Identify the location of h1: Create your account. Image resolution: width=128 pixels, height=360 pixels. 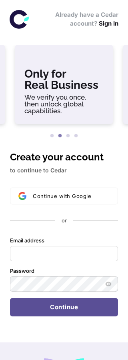
(64, 157).